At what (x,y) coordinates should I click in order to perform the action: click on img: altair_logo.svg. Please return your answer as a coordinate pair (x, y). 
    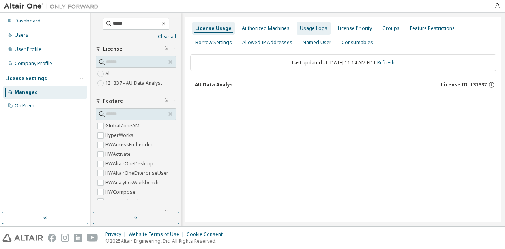
    Looking at the image, I should click on (22, 237).